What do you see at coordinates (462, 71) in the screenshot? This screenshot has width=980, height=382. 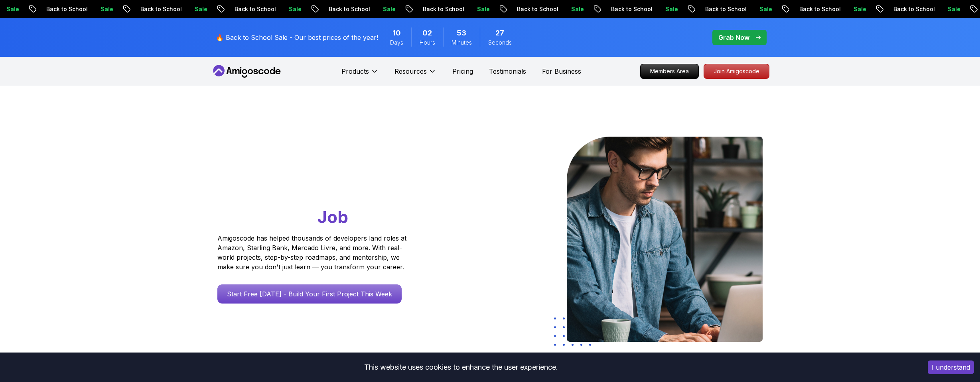 I see `p: Pricing` at bounding box center [462, 71].